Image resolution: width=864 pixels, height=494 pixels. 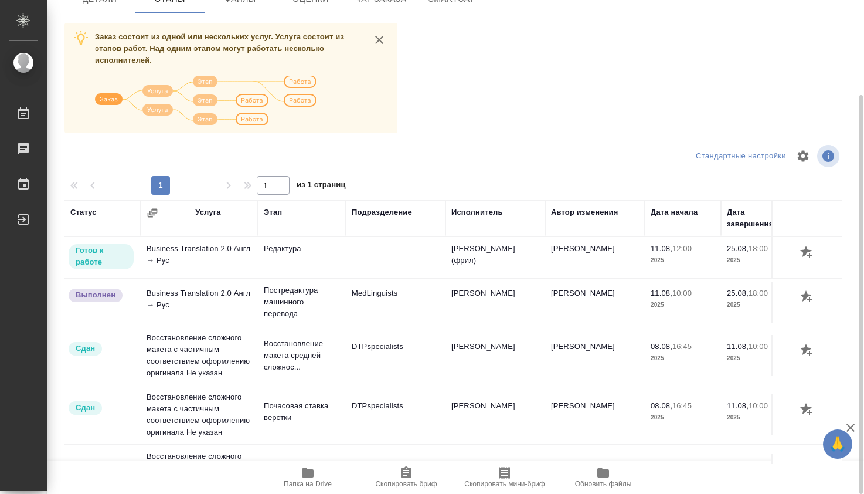 I want to click on span: Скопировать бриф, so click(x=406, y=484).